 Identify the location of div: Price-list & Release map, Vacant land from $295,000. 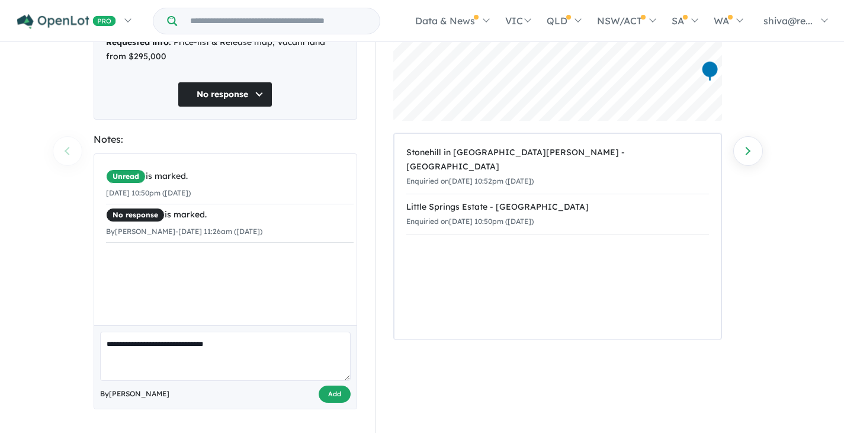
(225, 50).